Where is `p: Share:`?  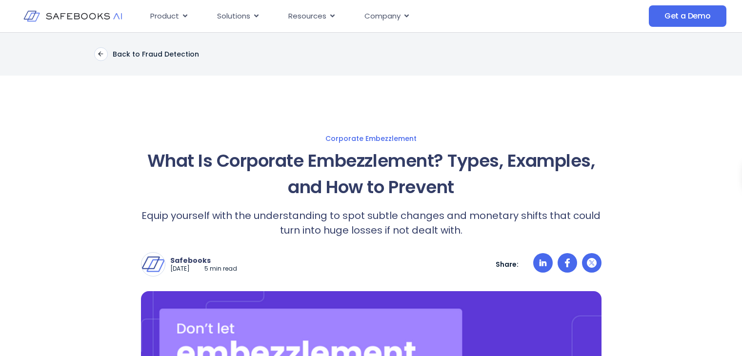
p: Share: is located at coordinates (507, 265).